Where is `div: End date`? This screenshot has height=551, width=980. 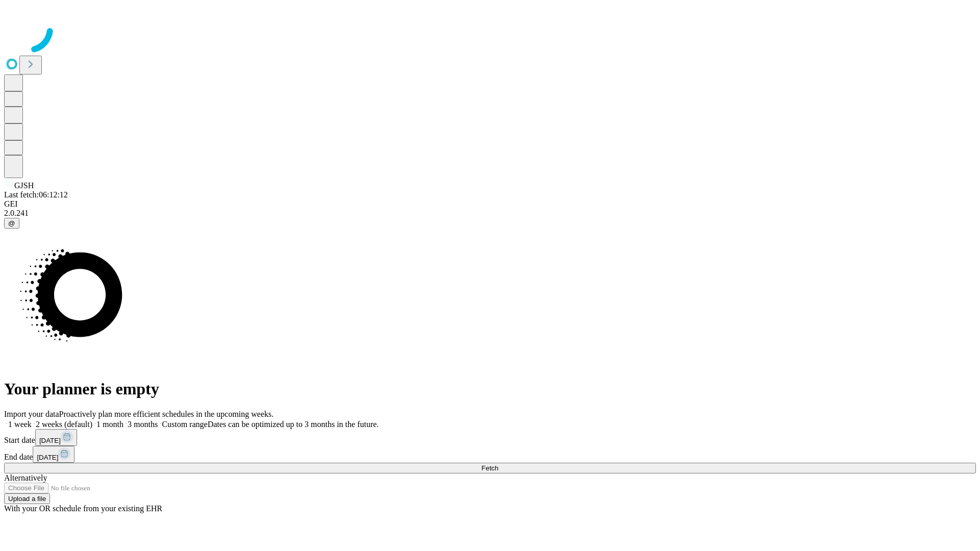
div: End date is located at coordinates (490, 455).